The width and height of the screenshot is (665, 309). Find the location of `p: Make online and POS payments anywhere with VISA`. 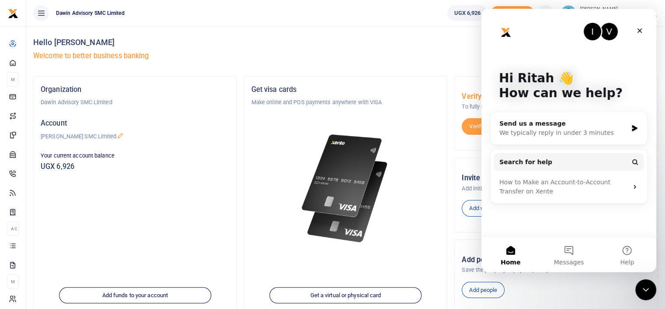

p: Make online and POS payments anywhere with VISA is located at coordinates (346, 102).